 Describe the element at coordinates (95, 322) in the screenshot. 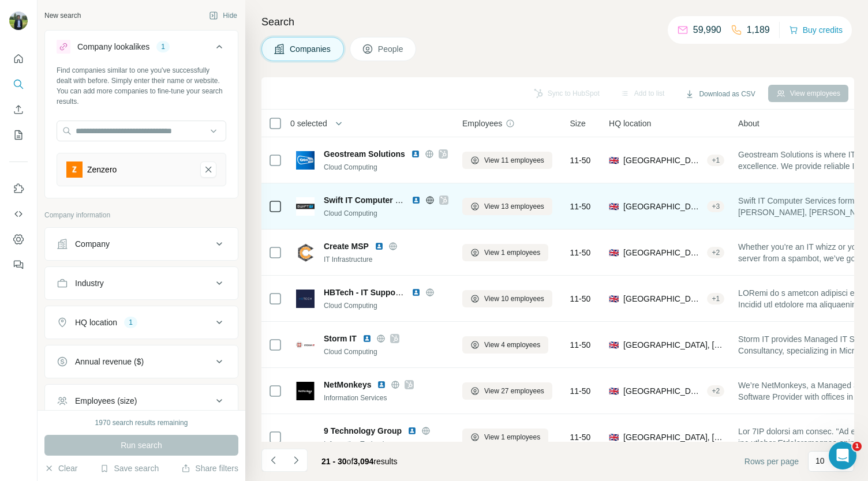

I see `div: HQ location` at that location.